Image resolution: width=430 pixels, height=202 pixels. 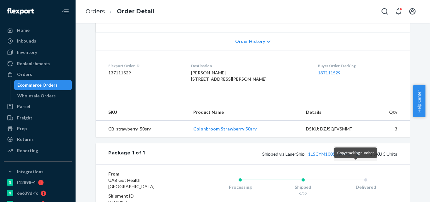 I want to click on a: 137111529, so click(x=329, y=72).